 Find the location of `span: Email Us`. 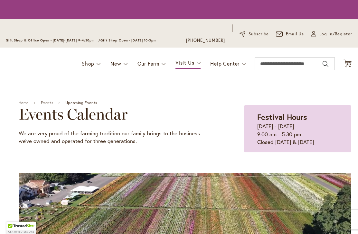

span: Email Us is located at coordinates (295, 34).